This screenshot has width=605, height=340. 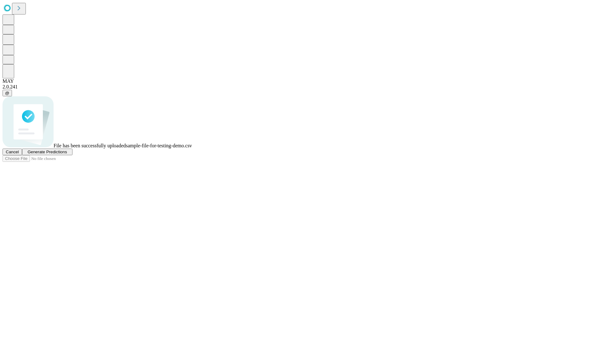 What do you see at coordinates (303, 87) in the screenshot?
I see `div: 2.0.241` at bounding box center [303, 87].